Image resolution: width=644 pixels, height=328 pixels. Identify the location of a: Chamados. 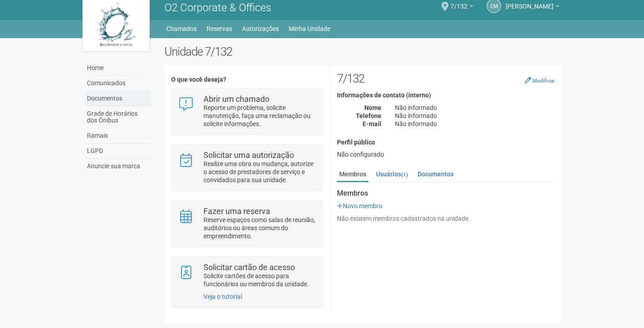
(181, 28).